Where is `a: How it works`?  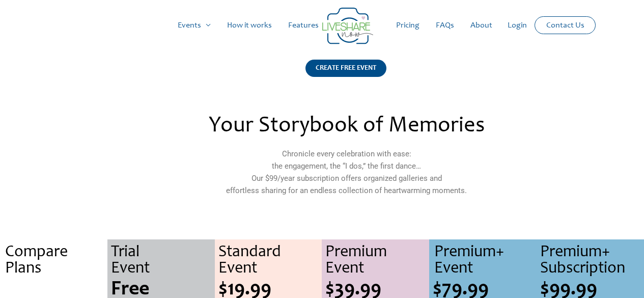
a: How it works is located at coordinates (249, 26).